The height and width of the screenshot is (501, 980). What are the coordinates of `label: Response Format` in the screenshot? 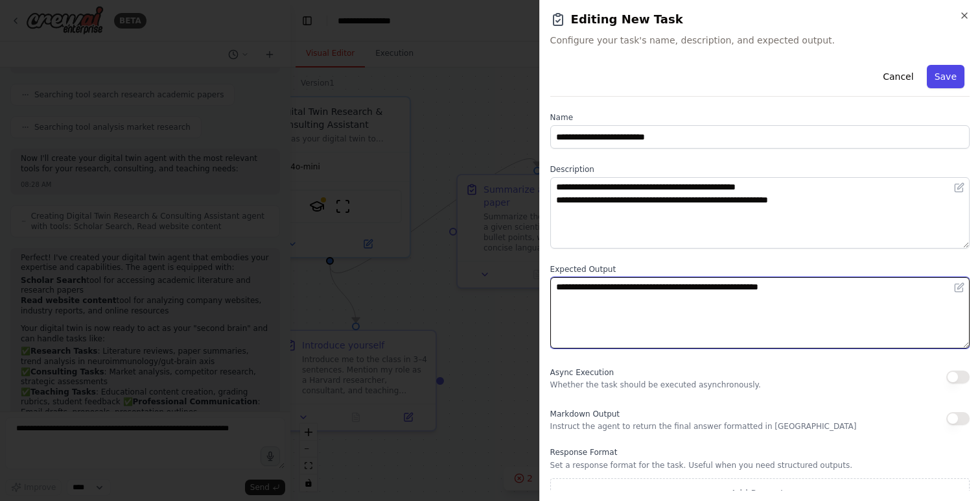 It's located at (759, 452).